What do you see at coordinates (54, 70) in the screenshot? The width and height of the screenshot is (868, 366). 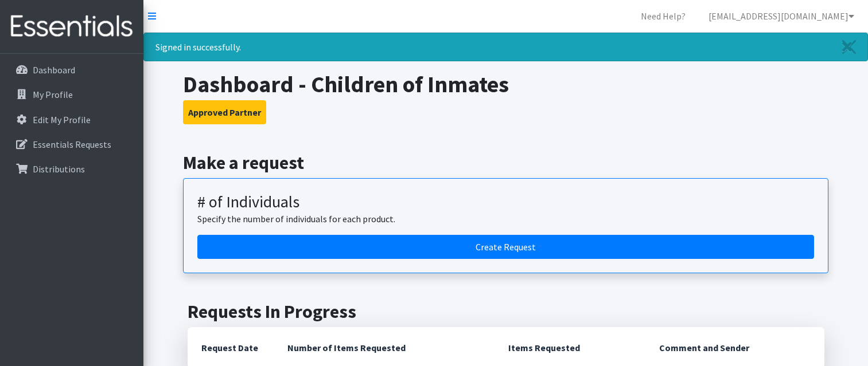 I see `p: Dashboard` at bounding box center [54, 70].